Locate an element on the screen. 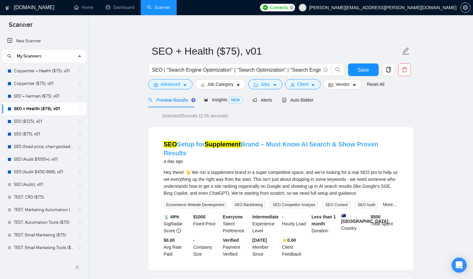 The height and width of the screenshot is (279, 473). a: Copywriter ($75), v01 is located at coordinates (44, 84).